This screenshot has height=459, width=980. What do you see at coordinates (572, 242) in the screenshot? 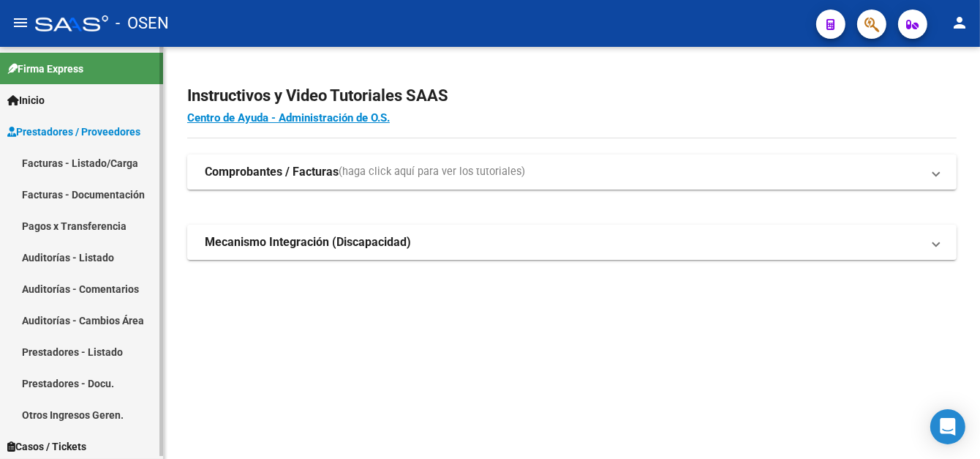
I see `mat-expansion-panel-header: Mecanismo Integración (Discapacidad)` at bounding box center [572, 242].